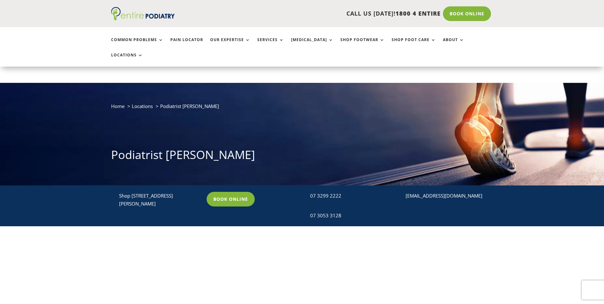  What do you see at coordinates (418, 13) in the screenshot?
I see `span: 1800 4 ENTIRE` at bounding box center [418, 13].